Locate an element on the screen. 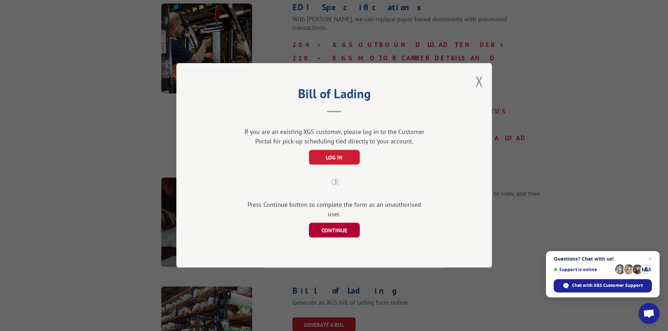 Image resolution: width=668 pixels, height=331 pixels. div: OR is located at coordinates (334, 183).